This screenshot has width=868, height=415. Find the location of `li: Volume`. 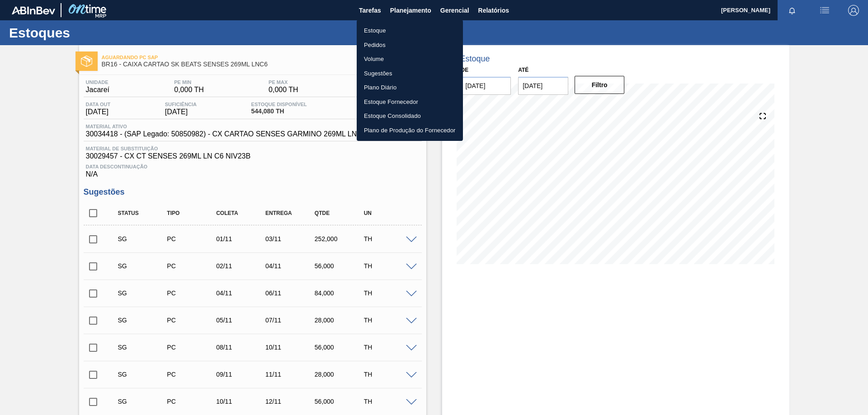

li: Volume is located at coordinates (410, 59).